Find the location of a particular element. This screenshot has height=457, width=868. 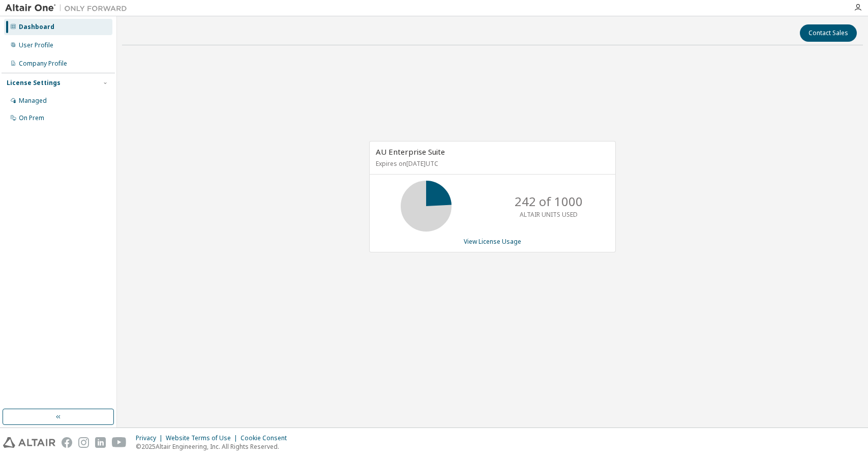

a: View License Usage is located at coordinates (492, 241).